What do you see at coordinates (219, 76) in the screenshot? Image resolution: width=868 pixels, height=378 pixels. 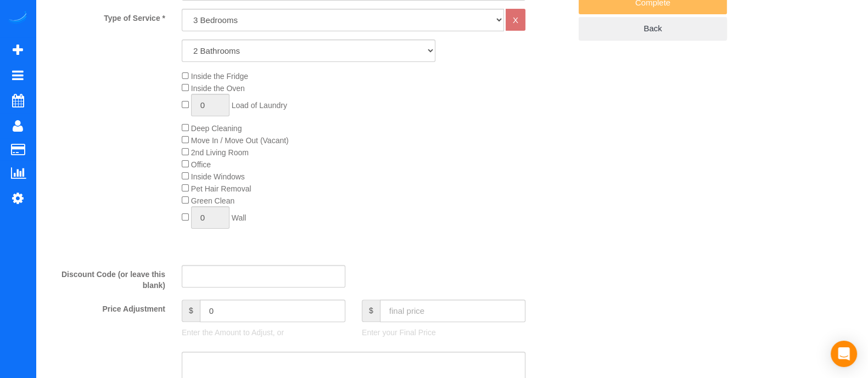 I see `span: Inside the Fridge` at bounding box center [219, 76].